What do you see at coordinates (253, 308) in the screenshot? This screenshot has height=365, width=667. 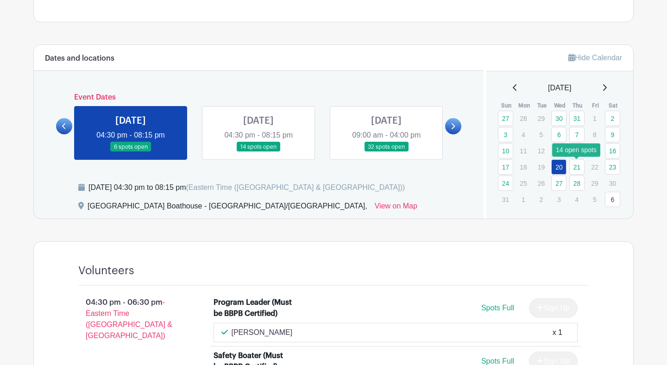 I see `div: Program Leader (Must be BBPB Certified)` at bounding box center [253, 308].